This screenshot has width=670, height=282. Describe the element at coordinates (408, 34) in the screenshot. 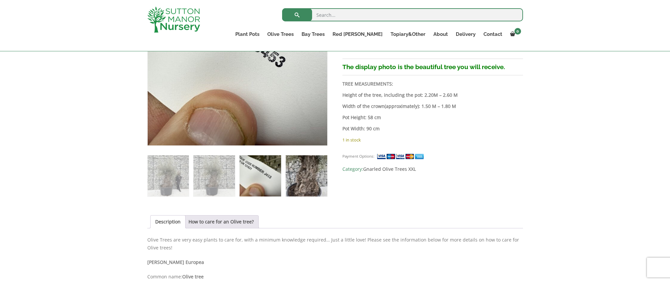

I see `a: Topiary&Other` at that location.